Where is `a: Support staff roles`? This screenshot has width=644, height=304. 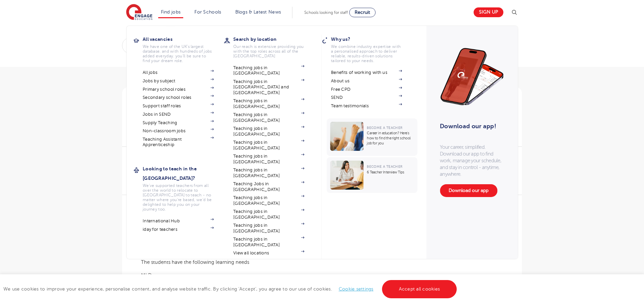 a: Support staff roles is located at coordinates (178, 106).